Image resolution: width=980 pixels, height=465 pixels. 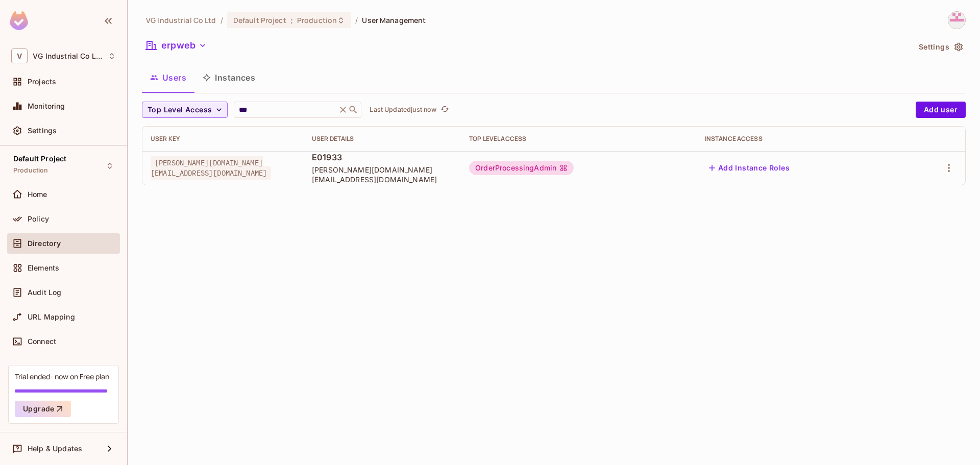 I want to click on span: Monitoring, so click(x=47, y=106).